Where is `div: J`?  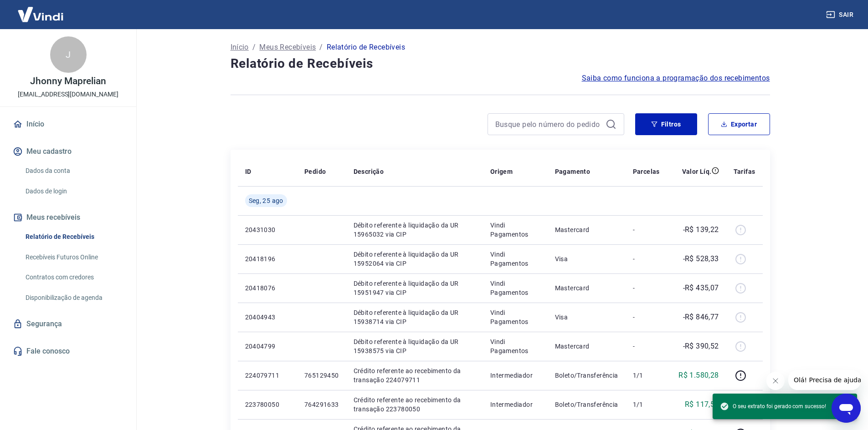 div: J is located at coordinates (68, 54).